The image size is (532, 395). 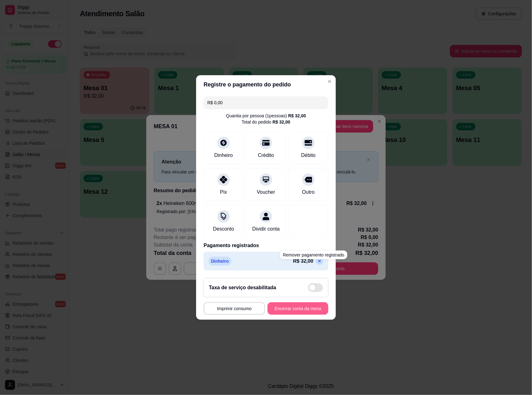 What do you see at coordinates (266, 85) in the screenshot?
I see `header: Registre o pagamento do pedido` at bounding box center [266, 85].